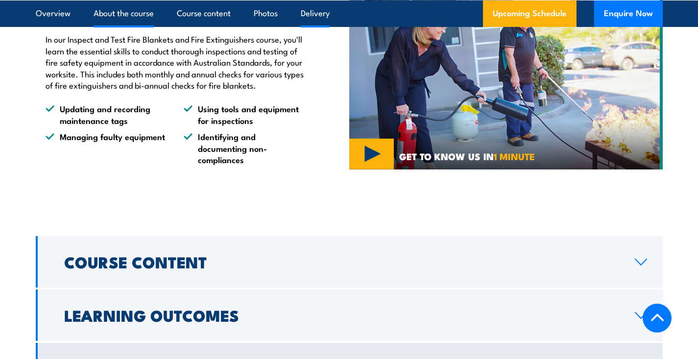 This screenshot has height=359, width=698. I want to click on a: Learning Outcomes, so click(349, 315).